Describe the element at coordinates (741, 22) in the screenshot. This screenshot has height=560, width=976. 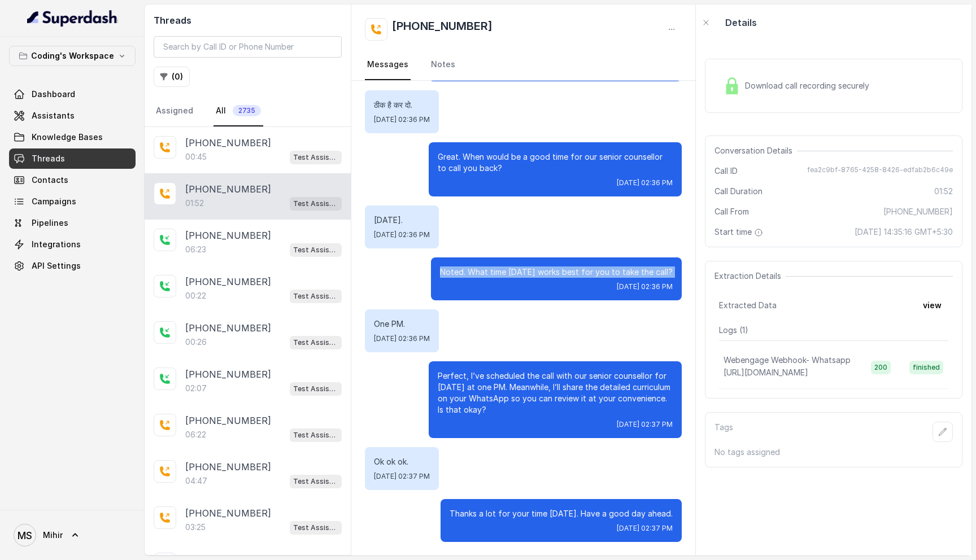
I see `p: Details` at that location.